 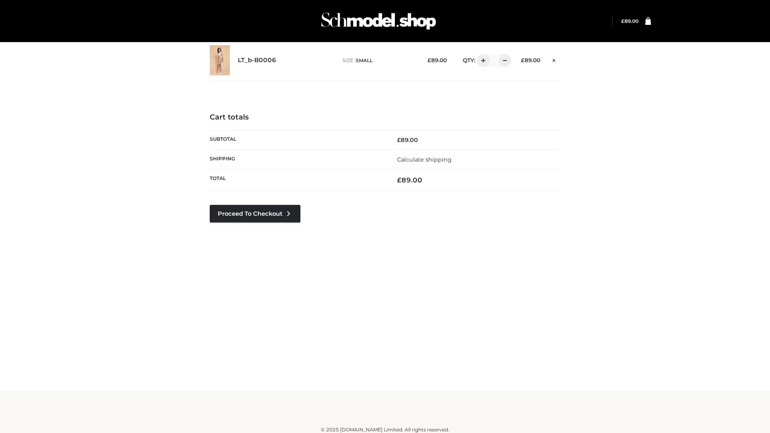 I want to click on th: Subtotal, so click(x=297, y=140).